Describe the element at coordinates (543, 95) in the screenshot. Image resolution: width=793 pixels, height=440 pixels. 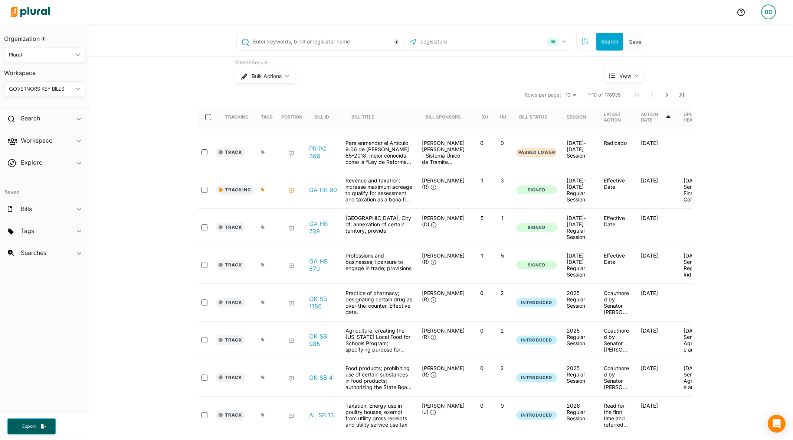
I see `span: Rows per page:` at that location.